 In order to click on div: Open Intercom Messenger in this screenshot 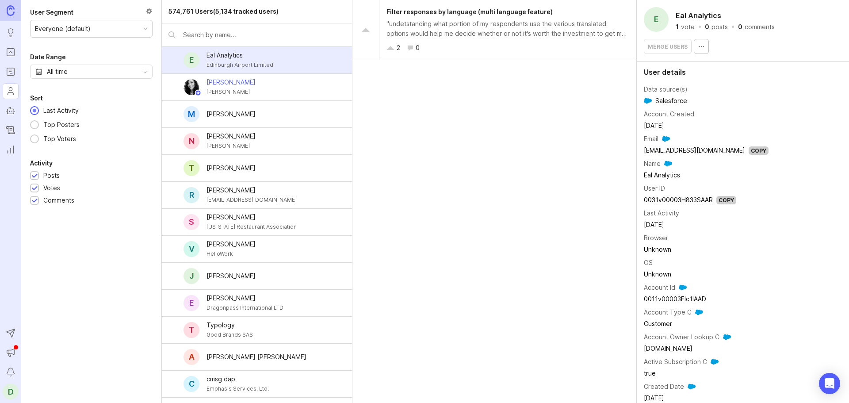, I will do `click(830, 383)`.